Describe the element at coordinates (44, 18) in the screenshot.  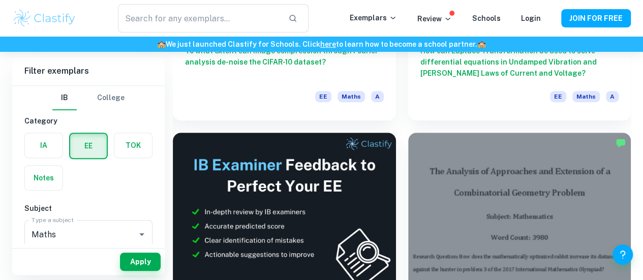
I see `img: Clastify logo` at that location.